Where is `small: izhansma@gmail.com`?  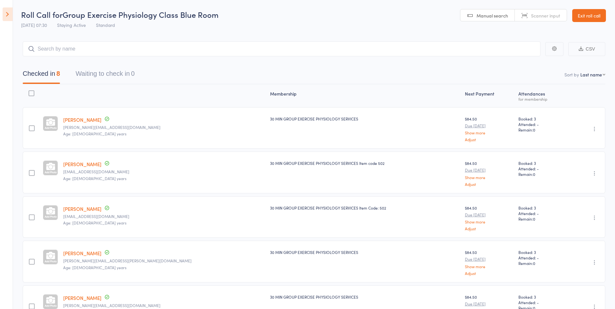 small: izhansma@gmail.com is located at coordinates (164, 172).